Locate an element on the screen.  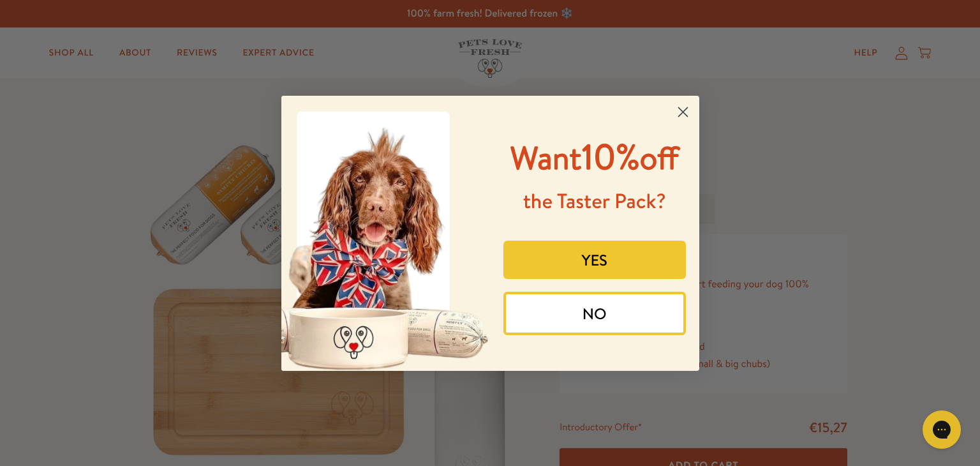
span: off is located at coordinates (659, 158).